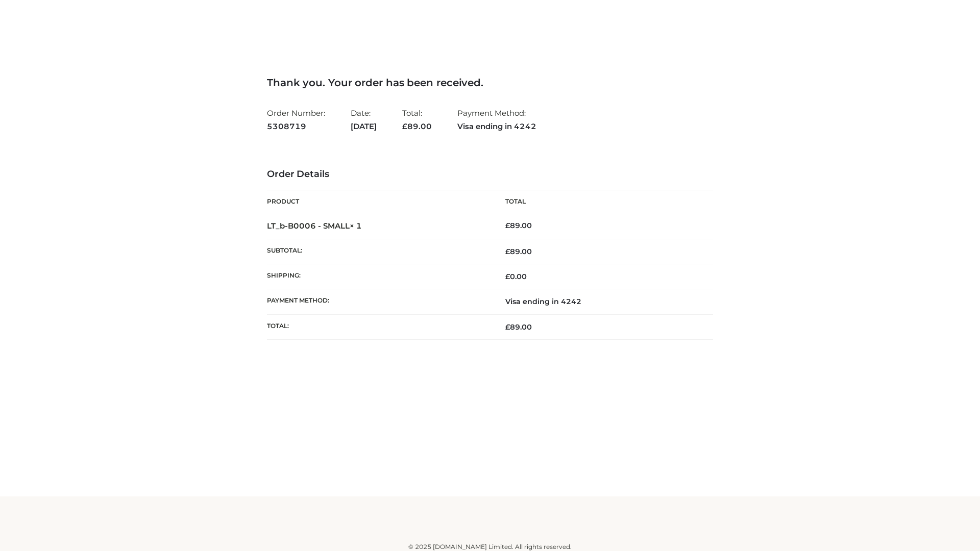 The width and height of the screenshot is (980, 551). I want to click on strong: Visa ending in 4242, so click(496, 127).